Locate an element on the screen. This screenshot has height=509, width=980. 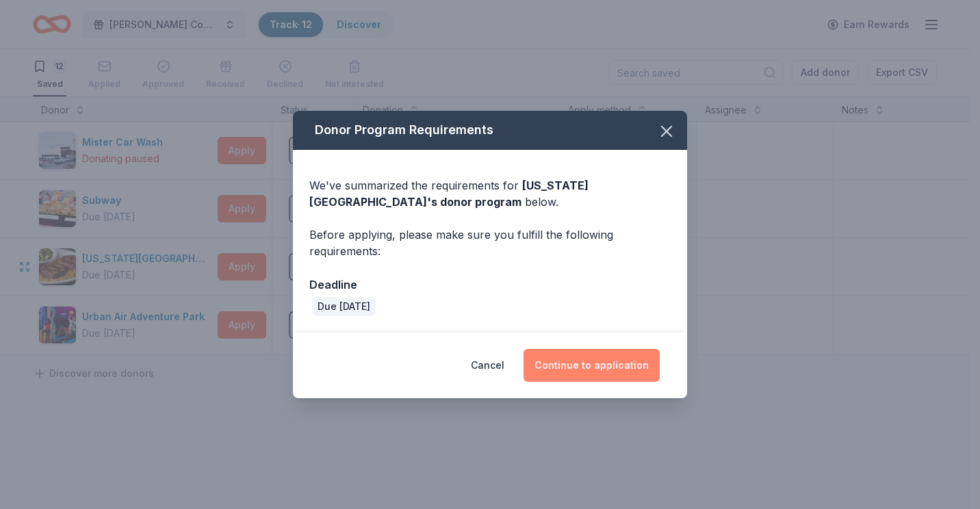
div: Deadline is located at coordinates (490, 285).